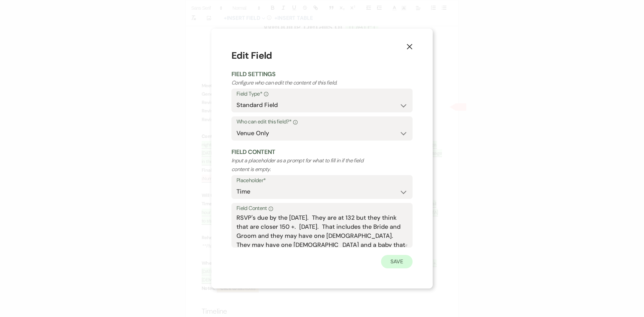 This screenshot has width=644, height=317. I want to click on button: Save, so click(397, 262).